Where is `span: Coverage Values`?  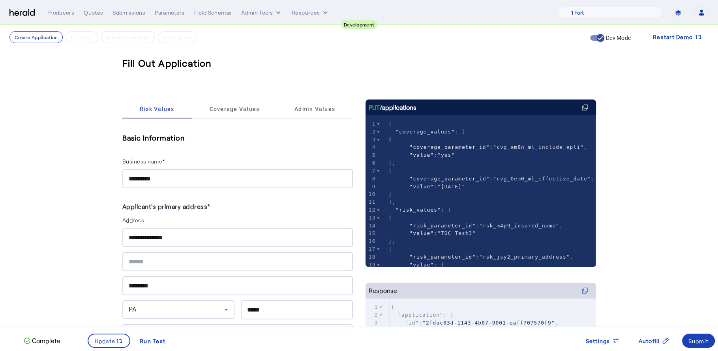 span: Coverage Values is located at coordinates (234, 109).